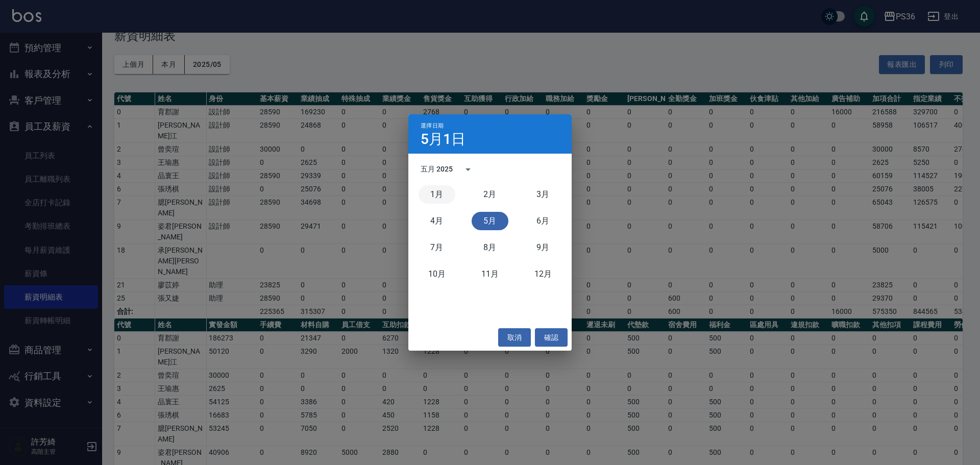  Describe the element at coordinates (543, 194) in the screenshot. I see `button: 三月` at that location.